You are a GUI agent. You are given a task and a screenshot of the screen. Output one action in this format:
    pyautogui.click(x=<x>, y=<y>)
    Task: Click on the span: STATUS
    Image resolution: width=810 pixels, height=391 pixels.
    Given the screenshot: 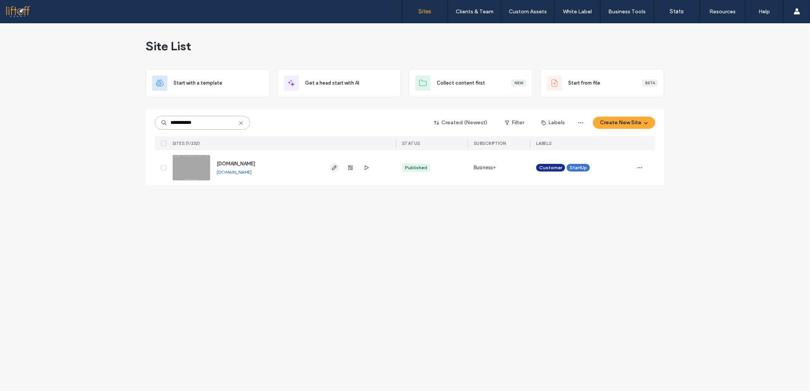 What is the action you would take?
    pyautogui.click(x=411, y=143)
    